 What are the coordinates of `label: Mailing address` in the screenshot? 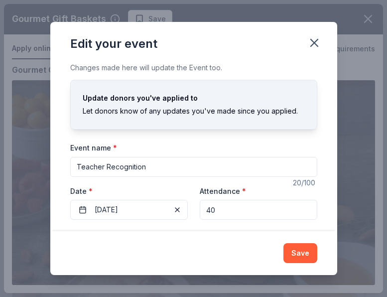 It's located at (98, 234).